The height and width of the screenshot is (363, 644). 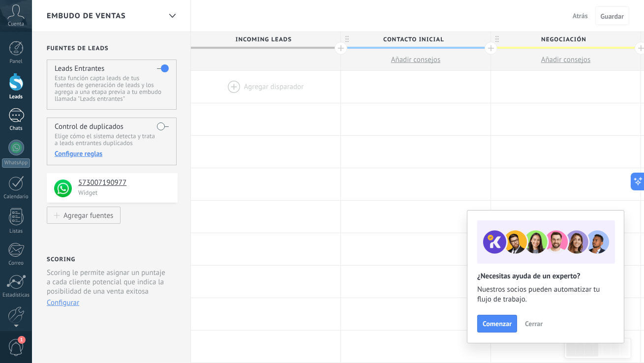 I want to click on span: Guardar, so click(x=612, y=16).